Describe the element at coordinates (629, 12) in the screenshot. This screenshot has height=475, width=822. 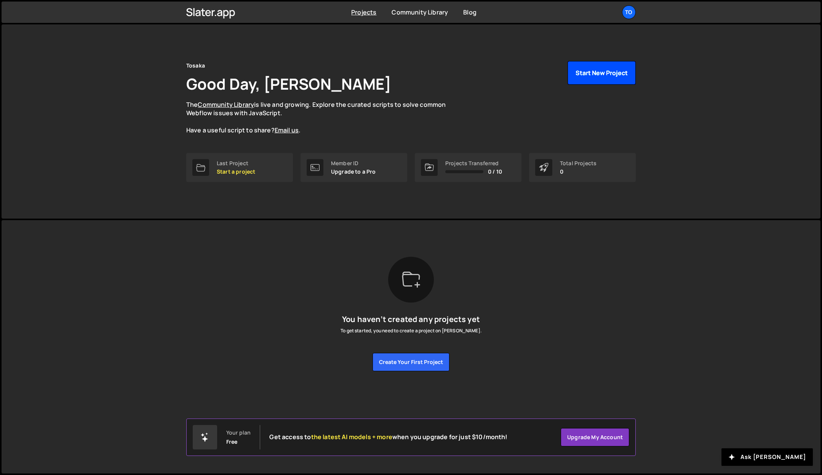
I see `a: To` at that location.